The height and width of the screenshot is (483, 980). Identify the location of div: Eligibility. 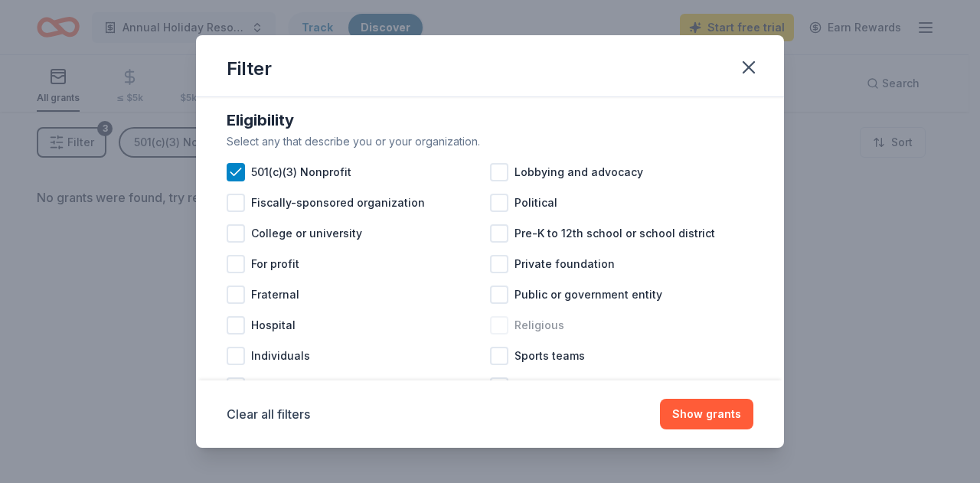
(490, 120).